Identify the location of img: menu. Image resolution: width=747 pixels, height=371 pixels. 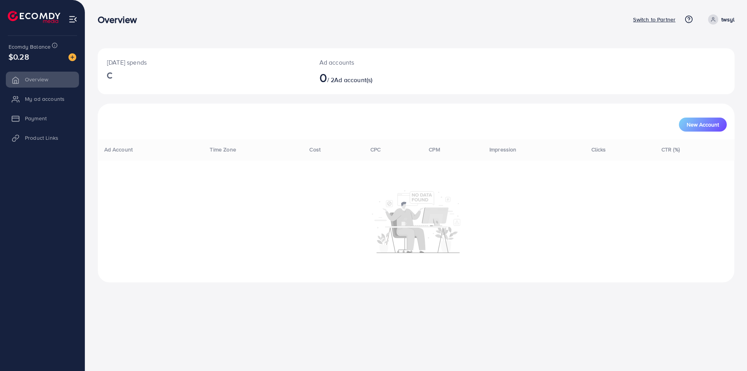
(73, 19).